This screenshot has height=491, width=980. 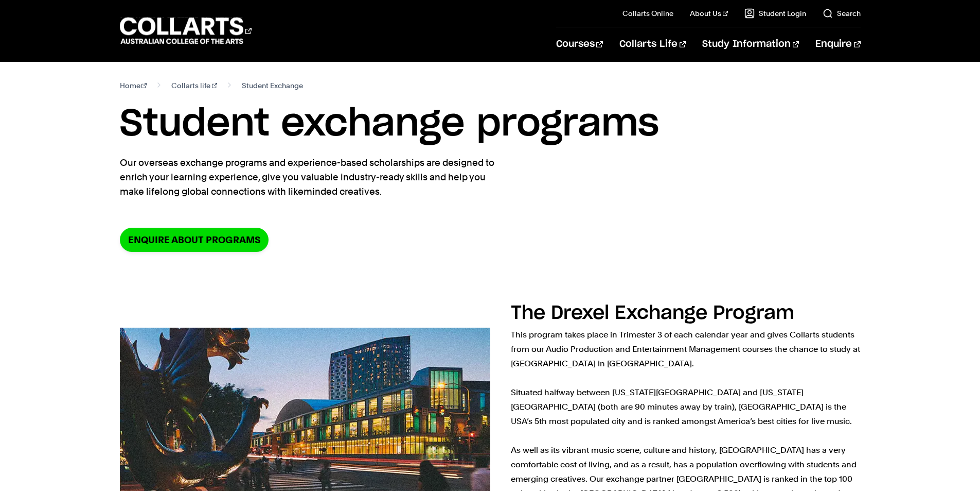 What do you see at coordinates (194, 239) in the screenshot?
I see `a: Enquire about programs` at bounding box center [194, 239].